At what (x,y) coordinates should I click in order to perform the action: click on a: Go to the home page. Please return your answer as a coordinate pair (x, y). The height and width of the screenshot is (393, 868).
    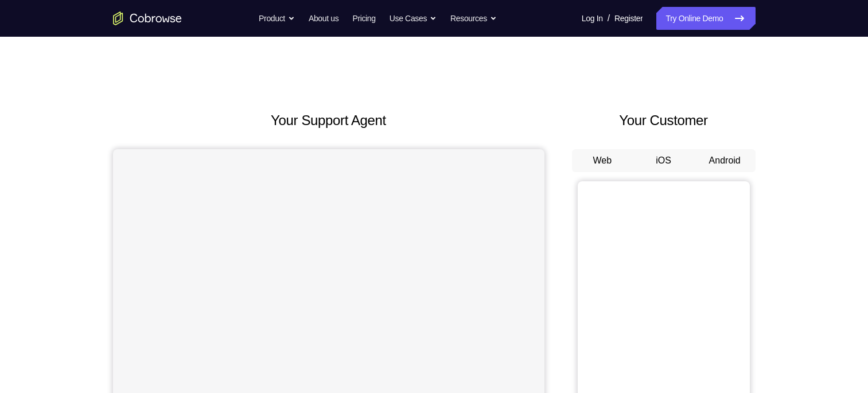
    Looking at the image, I should click on (147, 18).